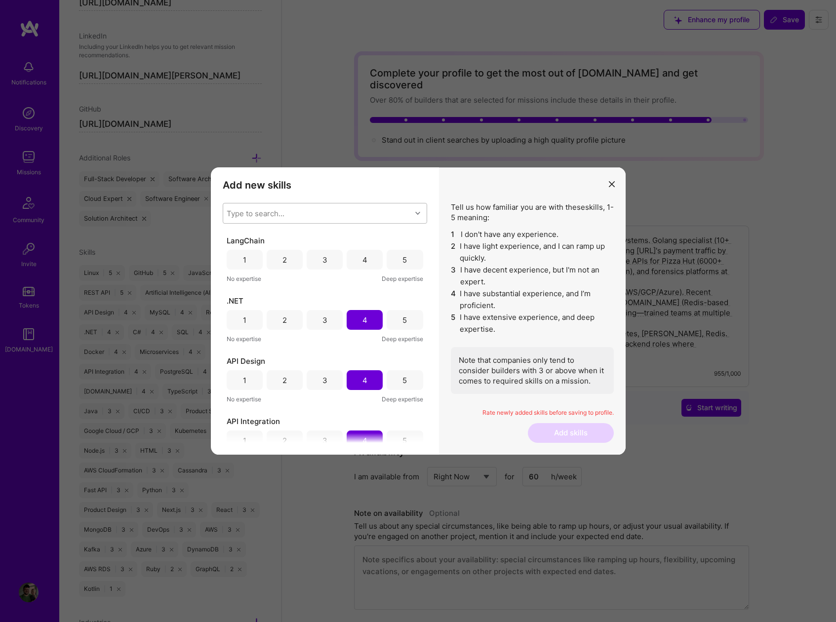 The height and width of the screenshot is (622, 836). I want to click on i: icon Chevron, so click(418, 213).